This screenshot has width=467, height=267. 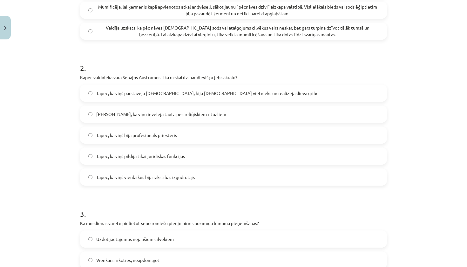 What do you see at coordinates (90, 156) in the screenshot?
I see `input: Tāpēc, ka viņš pildīja tikai juridiskās funkcijas` at bounding box center [90, 156].